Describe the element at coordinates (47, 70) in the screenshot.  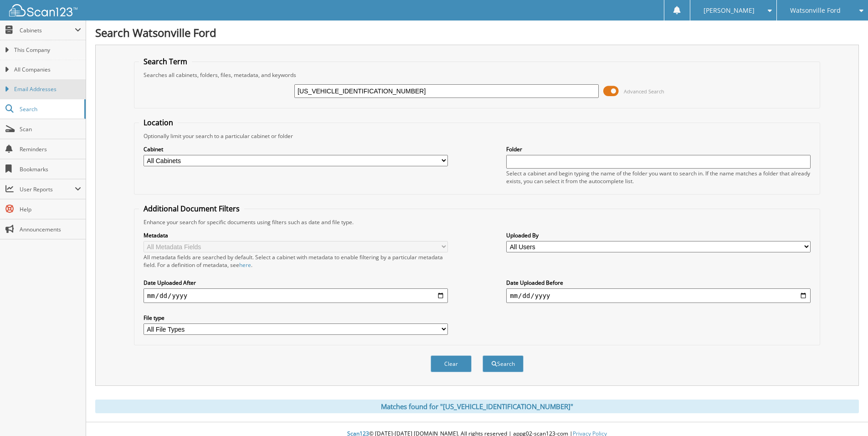
I see `span: All Companies` at that location.